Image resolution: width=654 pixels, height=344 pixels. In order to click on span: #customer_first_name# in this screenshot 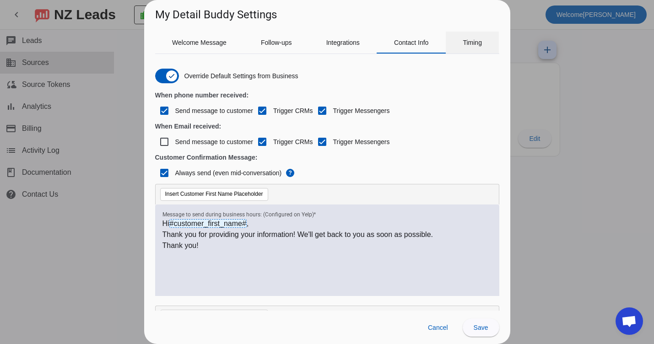, I will do `click(208, 223)`.